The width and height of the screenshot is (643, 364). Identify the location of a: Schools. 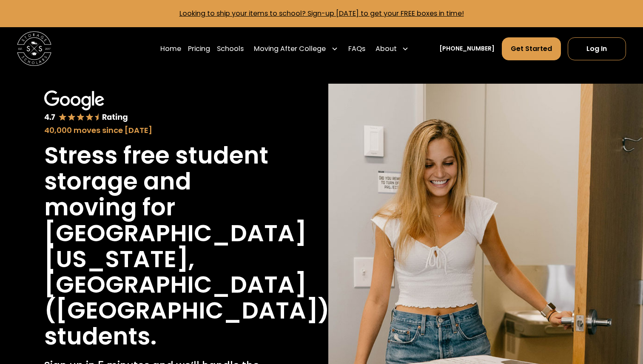
(230, 49).